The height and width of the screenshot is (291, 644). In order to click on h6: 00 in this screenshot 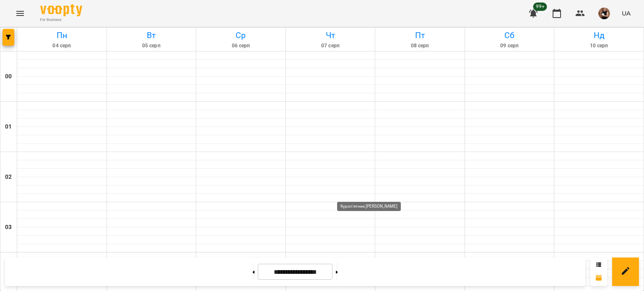, I will do `click(9, 77)`.